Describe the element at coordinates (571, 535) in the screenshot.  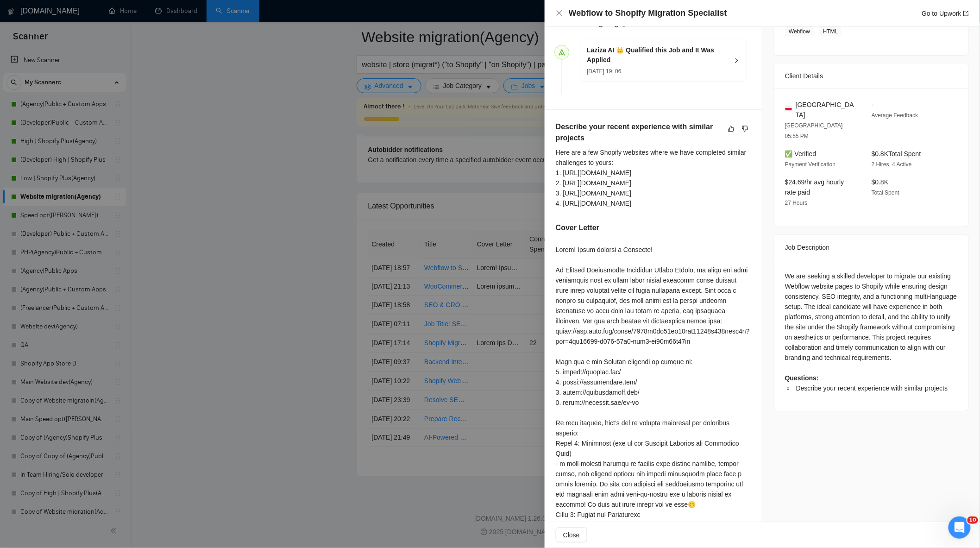
I see `span: Close` at that location.